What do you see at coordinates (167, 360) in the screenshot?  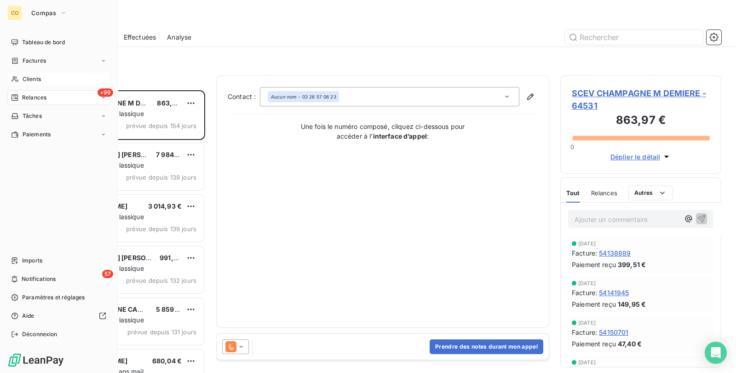 I see `span: 680,04 €` at bounding box center [167, 360].